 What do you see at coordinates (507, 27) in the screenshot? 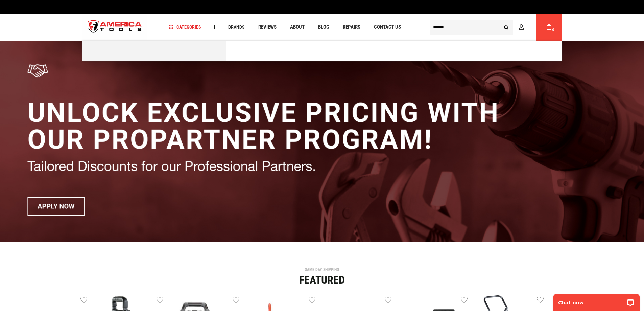
I see `button: Search` at bounding box center [507, 27].